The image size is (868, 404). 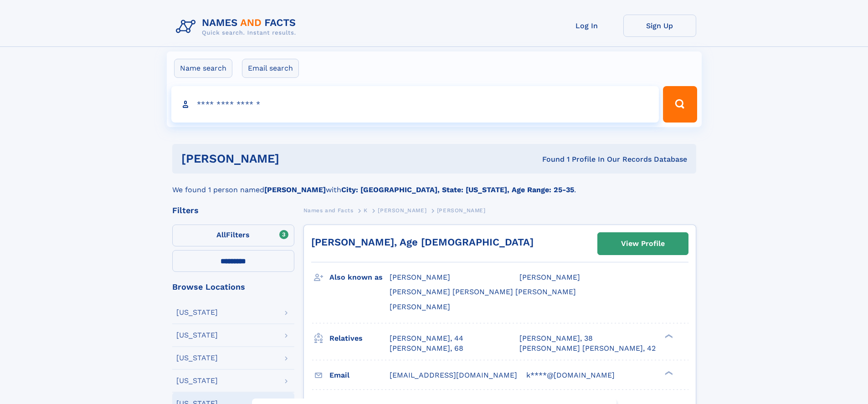 I want to click on img: Logo Names and Facts, so click(x=238, y=27).